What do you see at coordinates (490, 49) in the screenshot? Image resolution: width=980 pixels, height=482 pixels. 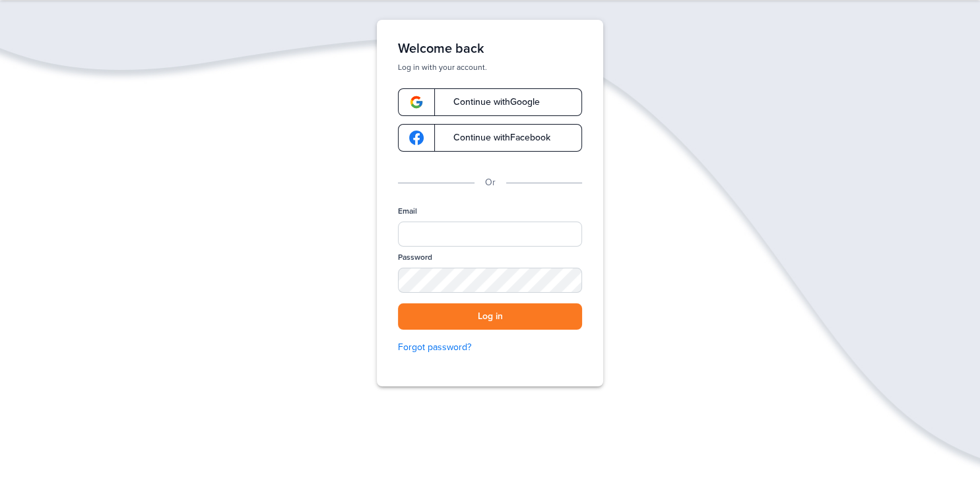 I see `h1: Welcome back` at bounding box center [490, 49].